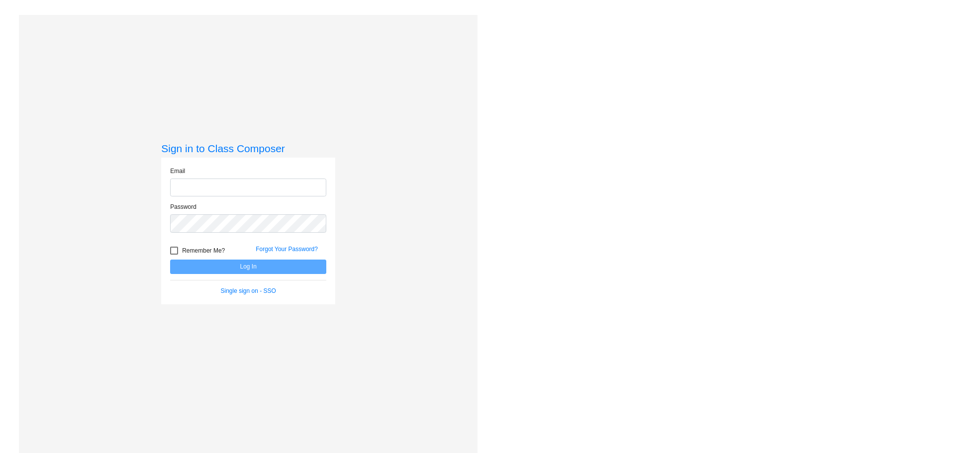 This screenshot has height=453, width=955. I want to click on h3: Sign in to Class Composer, so click(248, 148).